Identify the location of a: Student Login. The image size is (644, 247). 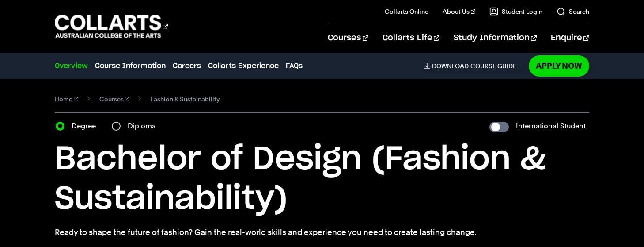
(516, 11).